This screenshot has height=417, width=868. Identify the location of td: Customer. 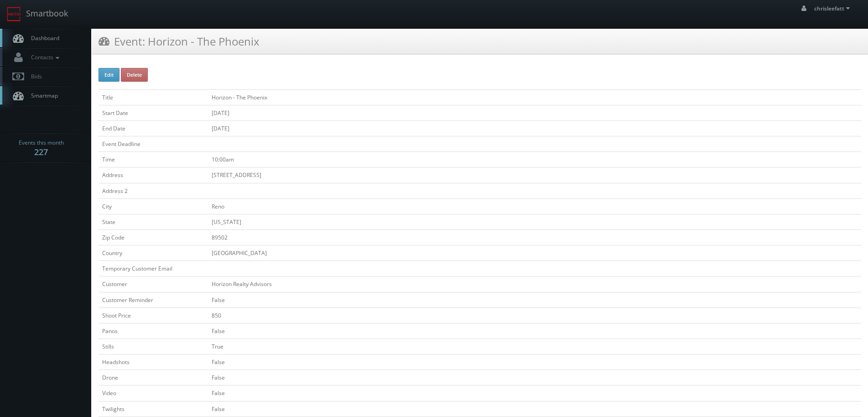
(153, 284).